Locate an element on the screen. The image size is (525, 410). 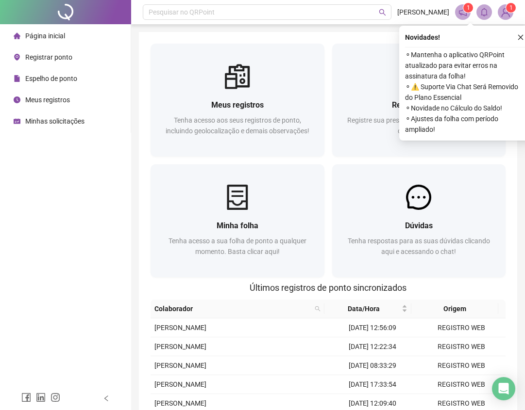
span: environment is located at coordinates (17, 57).